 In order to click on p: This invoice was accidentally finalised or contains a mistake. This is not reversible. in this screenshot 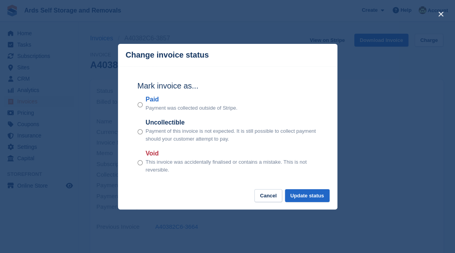, I will do `click(231, 166)`.